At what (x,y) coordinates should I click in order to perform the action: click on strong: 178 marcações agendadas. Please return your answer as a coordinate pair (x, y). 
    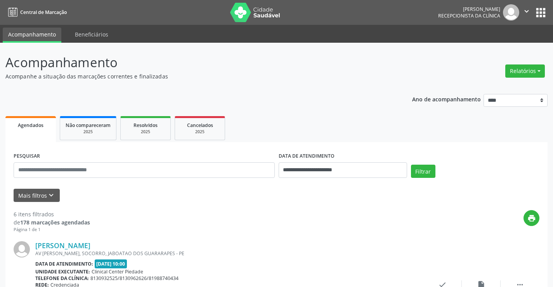
    Looking at the image, I should click on (55, 222).